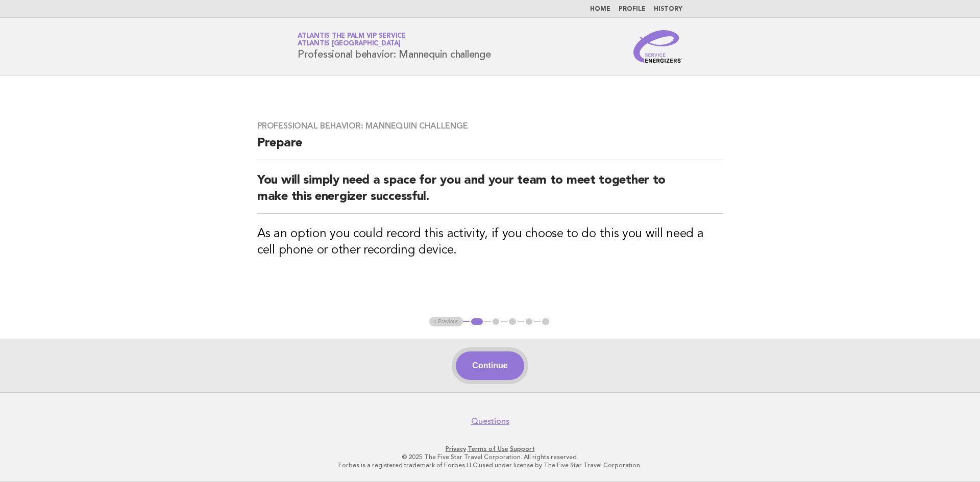 This screenshot has width=980, height=482. Describe the element at coordinates (490, 147) in the screenshot. I see `h2: Prepare` at that location.